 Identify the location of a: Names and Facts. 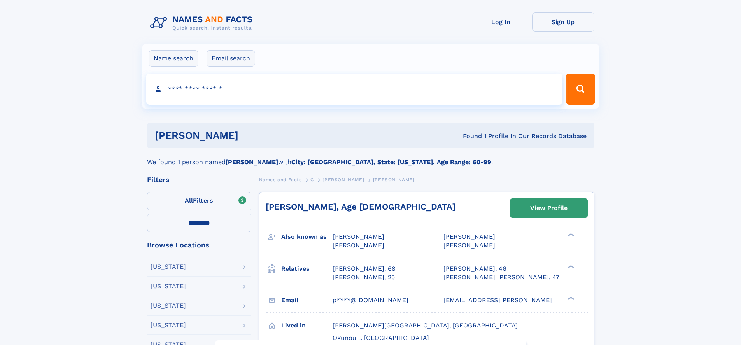
(280, 179).